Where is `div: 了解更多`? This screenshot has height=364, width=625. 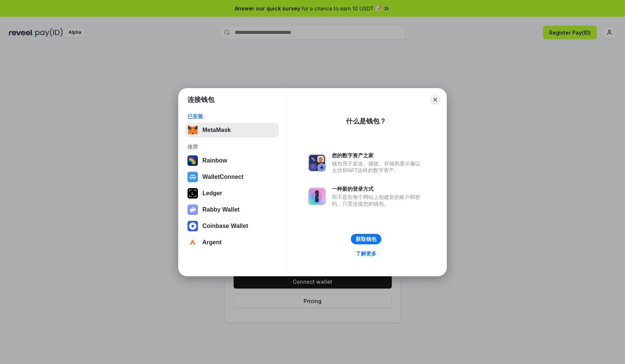
div: 了解更多 is located at coordinates (366, 254).